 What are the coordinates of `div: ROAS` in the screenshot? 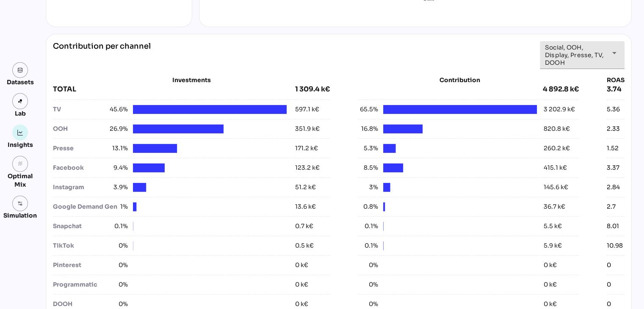 It's located at (616, 80).